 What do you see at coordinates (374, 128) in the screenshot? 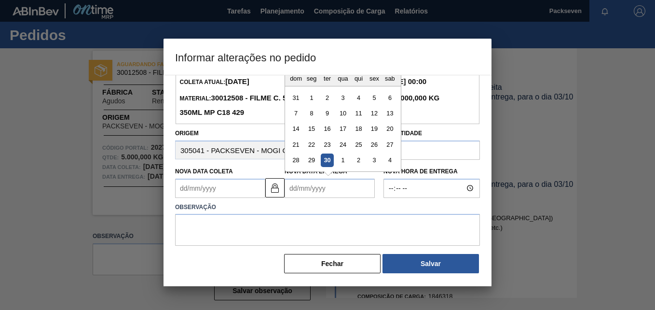
I see `div: Choose sexta-feira, 19 de setembro de 2025` at bounding box center [374, 128].